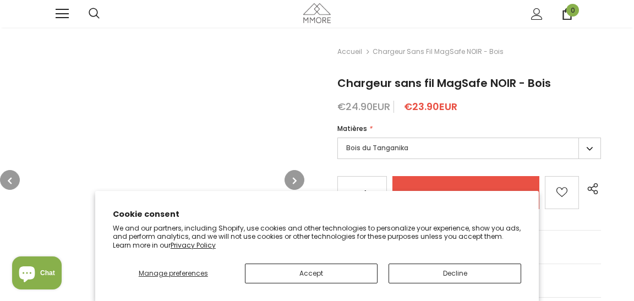  I want to click on span: €23.90EUR, so click(431, 106).